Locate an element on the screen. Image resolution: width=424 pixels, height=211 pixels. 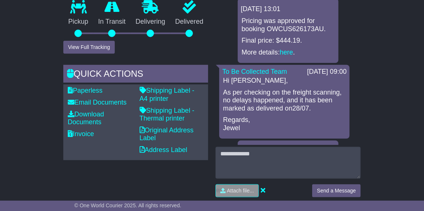
a: To Be Collected Team is located at coordinates (255, 72).